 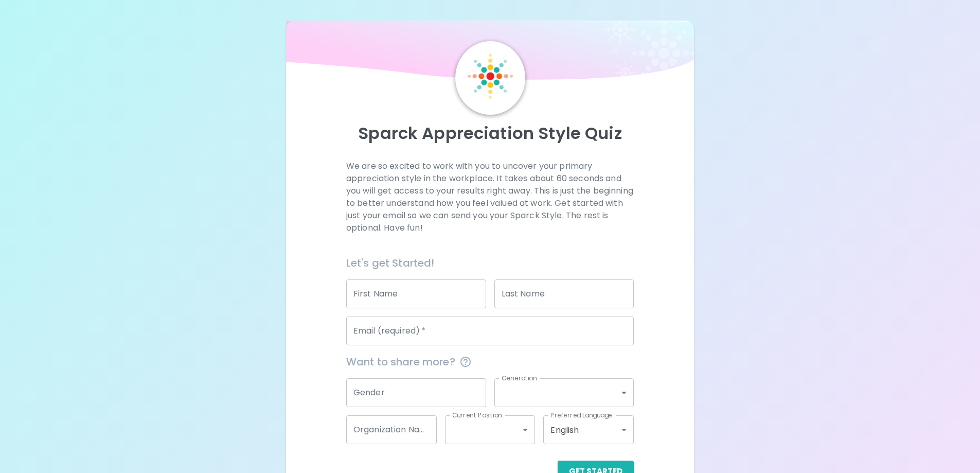 I want to click on label: Preferred Language, so click(x=581, y=415).